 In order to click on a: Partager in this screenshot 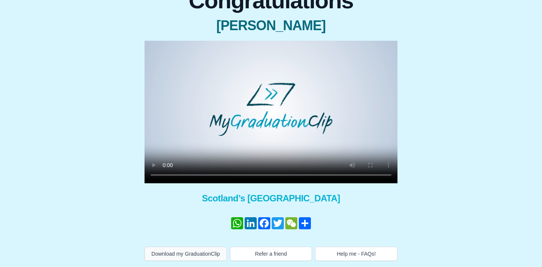, I will do `click(305, 223)`.